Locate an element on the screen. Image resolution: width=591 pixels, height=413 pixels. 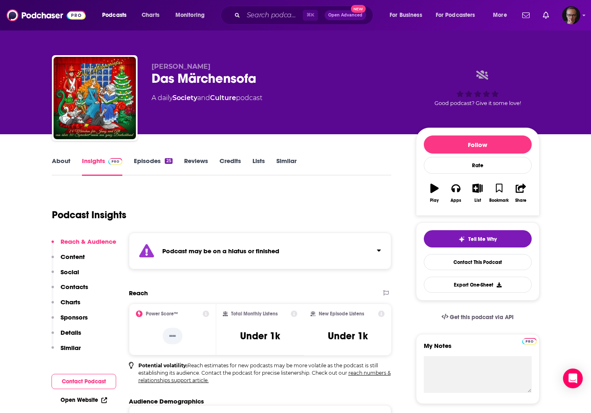
div: Open Intercom Messenger is located at coordinates (573, 378).